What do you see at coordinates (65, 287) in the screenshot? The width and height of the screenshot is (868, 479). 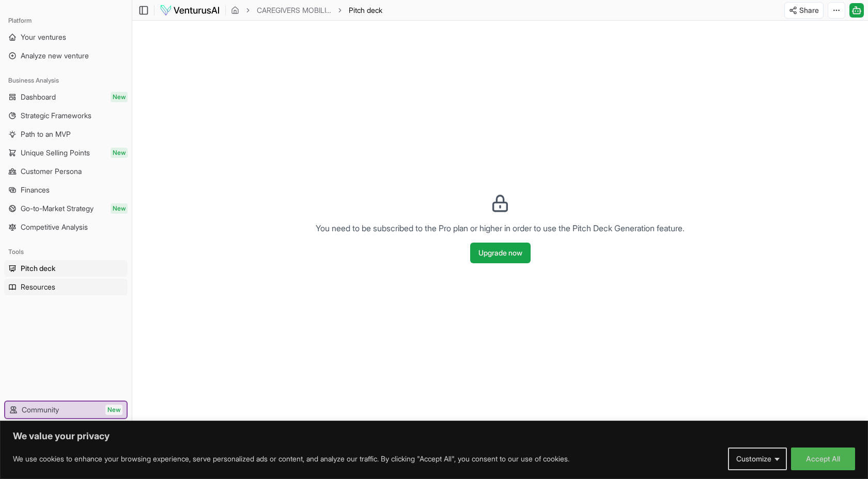 I see `a: Resources` at bounding box center [65, 287].